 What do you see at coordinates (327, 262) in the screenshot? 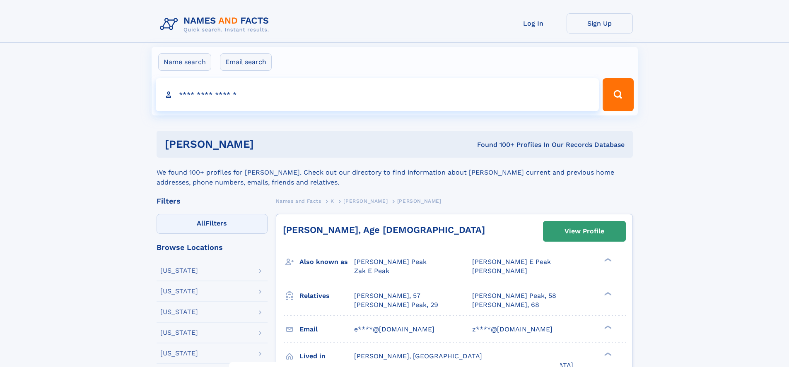
I see `h3: Also known as` at bounding box center [327, 262].